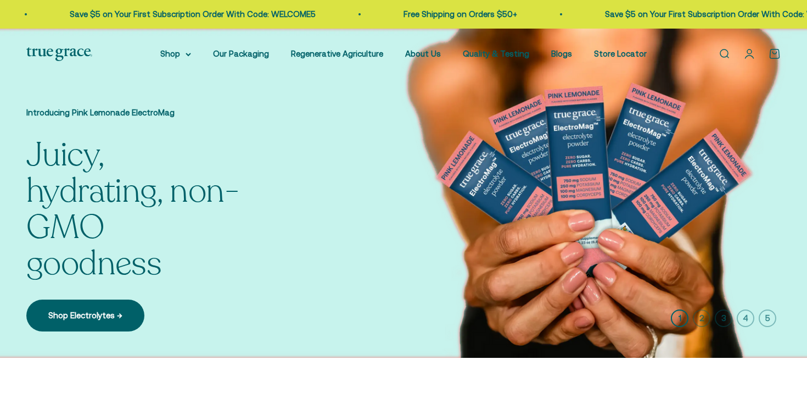 This screenshot has height=420, width=807. I want to click on a: Quality & Testing, so click(496, 53).